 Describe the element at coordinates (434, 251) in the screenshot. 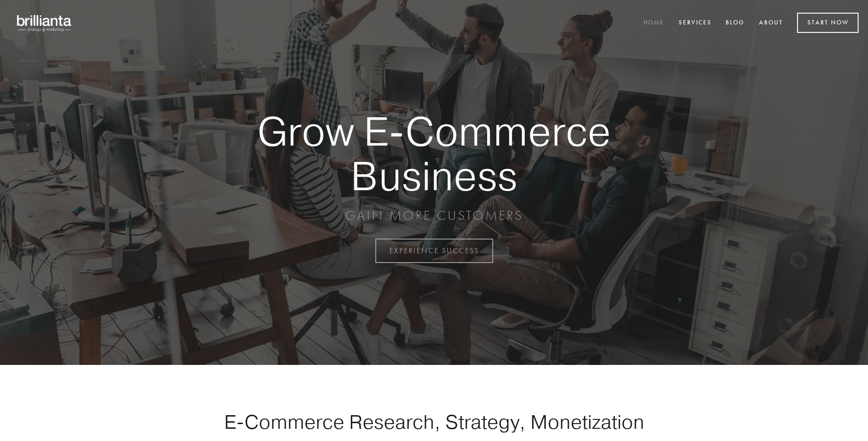

I see `a: EXPERIENCE SUCCESS` at that location.